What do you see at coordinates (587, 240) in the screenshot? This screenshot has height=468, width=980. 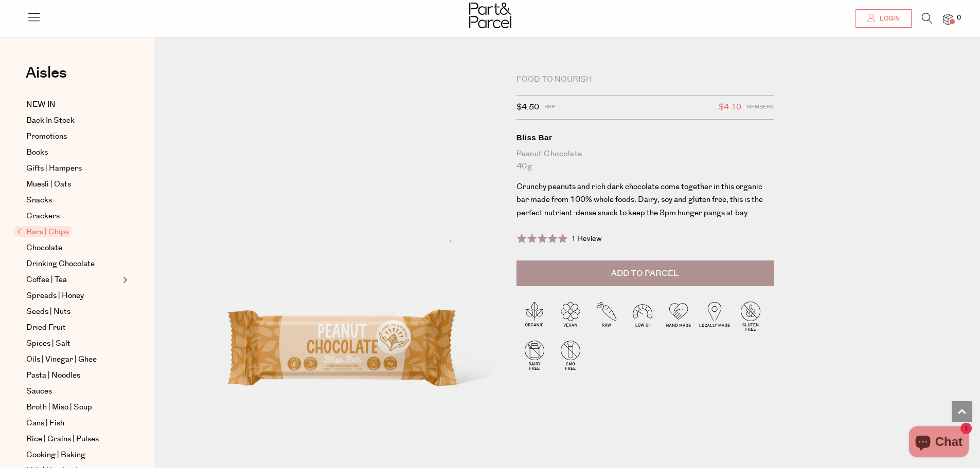 I see `span: 1 Review` at bounding box center [587, 240].